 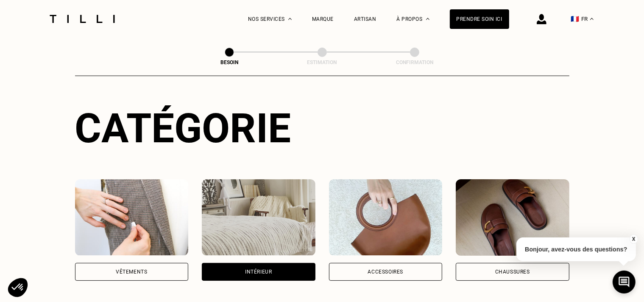 I want to click on div: Intérieur, so click(x=258, y=272).